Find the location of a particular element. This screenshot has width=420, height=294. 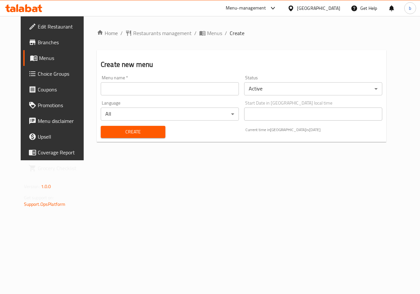

a: Coverage Report is located at coordinates (57, 153).